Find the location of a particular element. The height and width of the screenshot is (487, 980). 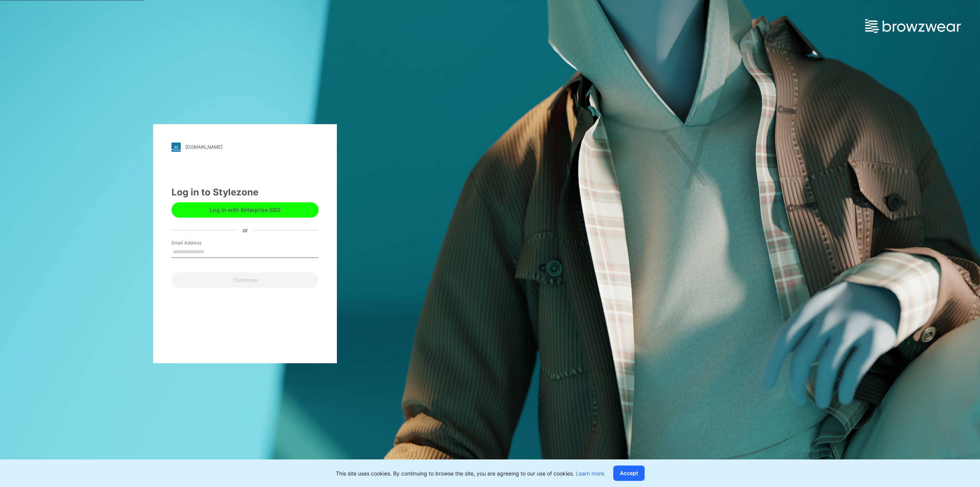

div: Log in to Stylezone is located at coordinates (245, 192).